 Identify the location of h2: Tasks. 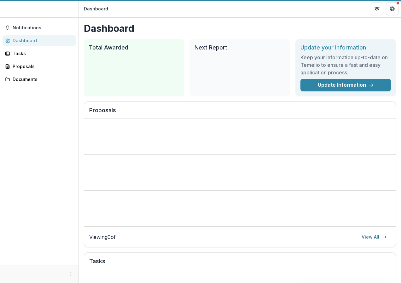
(240, 264).